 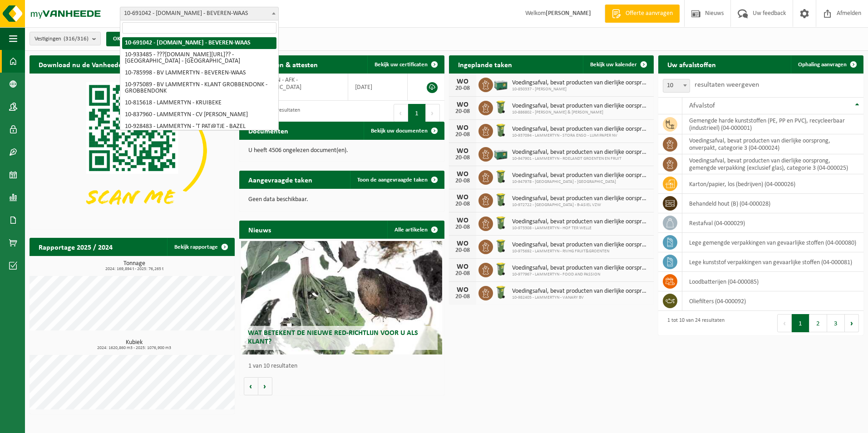 I want to click on span: 10-982405 - LAMMERTYN - VANARY BV, so click(x=581, y=298).